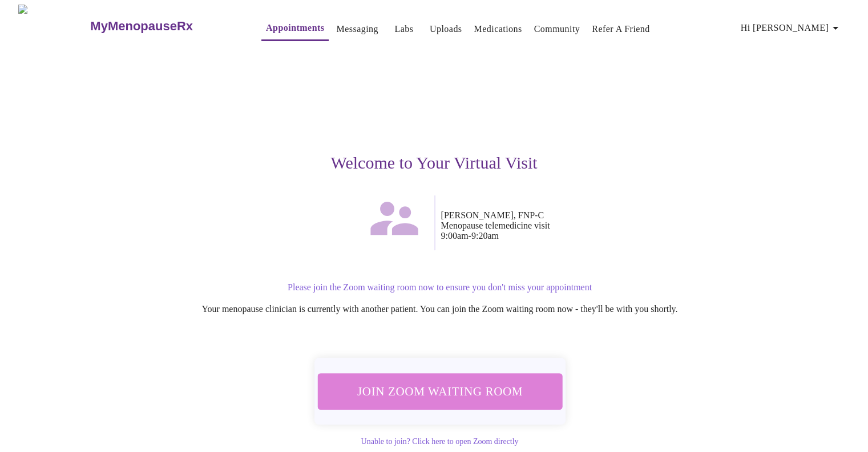 The image size is (868, 452). I want to click on a: Labs, so click(404, 29).